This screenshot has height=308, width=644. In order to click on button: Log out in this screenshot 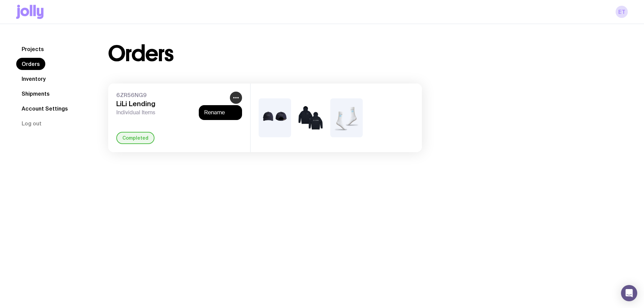, I will do `click(31, 124)`.